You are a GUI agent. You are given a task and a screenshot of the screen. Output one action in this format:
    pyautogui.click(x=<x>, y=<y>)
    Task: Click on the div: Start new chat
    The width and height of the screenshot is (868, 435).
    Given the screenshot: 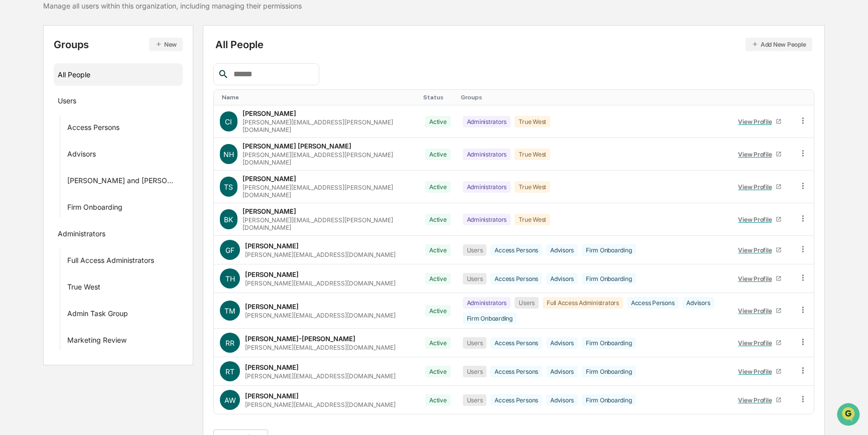 What is the action you would take?
    pyautogui.click(x=99, y=82)
    